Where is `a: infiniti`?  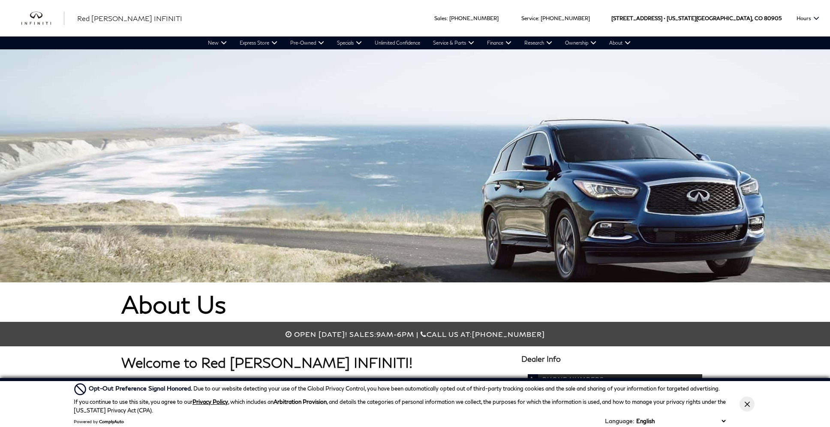 a: infiniti is located at coordinates (43, 18).